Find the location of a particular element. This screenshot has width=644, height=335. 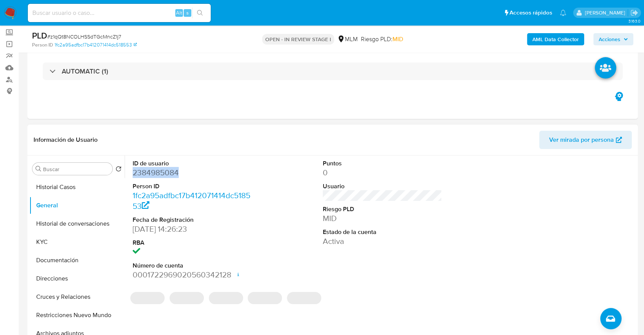

dt: Riesgo PLD is located at coordinates (382, 209).